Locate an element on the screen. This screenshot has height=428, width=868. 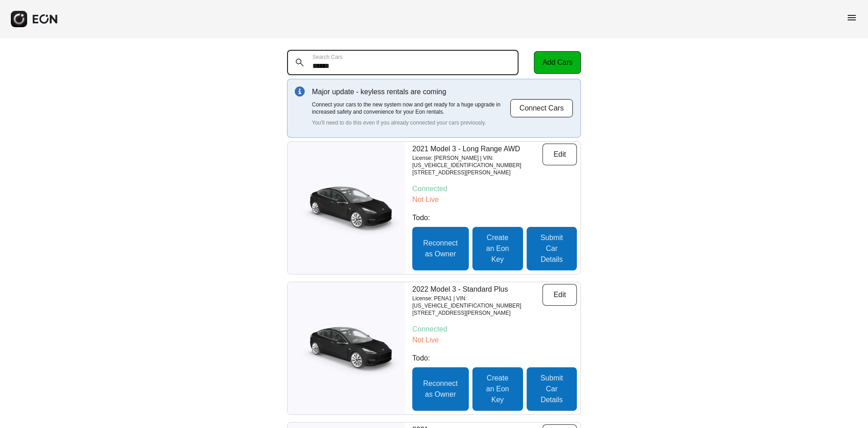
span: menu is located at coordinates (852, 18).